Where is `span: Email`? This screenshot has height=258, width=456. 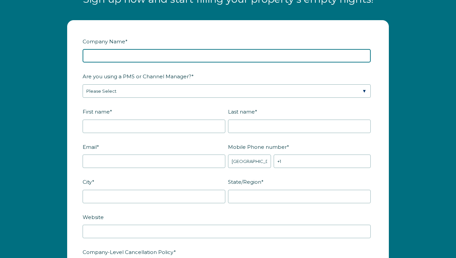
span: Email is located at coordinates (90, 147).